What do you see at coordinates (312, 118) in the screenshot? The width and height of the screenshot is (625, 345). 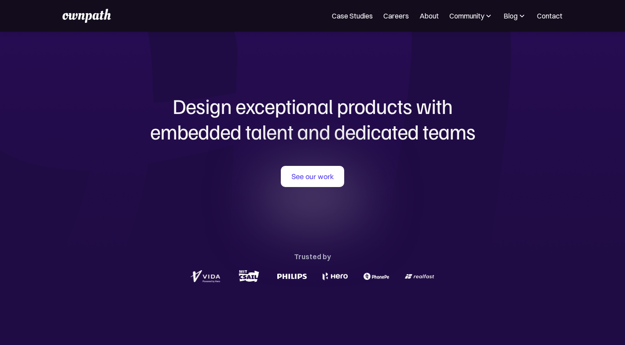 I see `h1: Design exceptional products with embedded talent and dedicated teams` at bounding box center [312, 118].